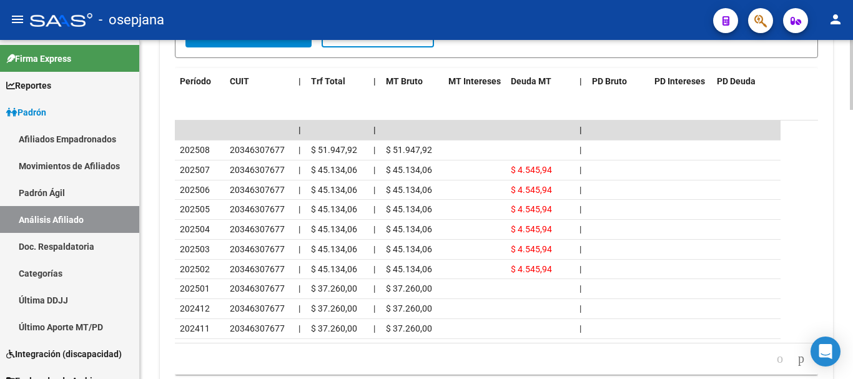 The image size is (853, 379). I want to click on mat-icon: menu, so click(17, 19).